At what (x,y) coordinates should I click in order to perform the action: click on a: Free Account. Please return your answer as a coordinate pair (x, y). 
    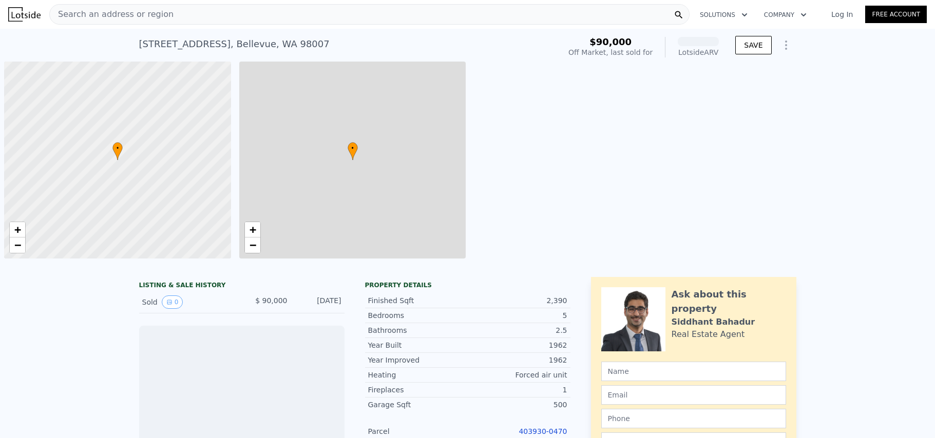
    Looking at the image, I should click on (896, 14).